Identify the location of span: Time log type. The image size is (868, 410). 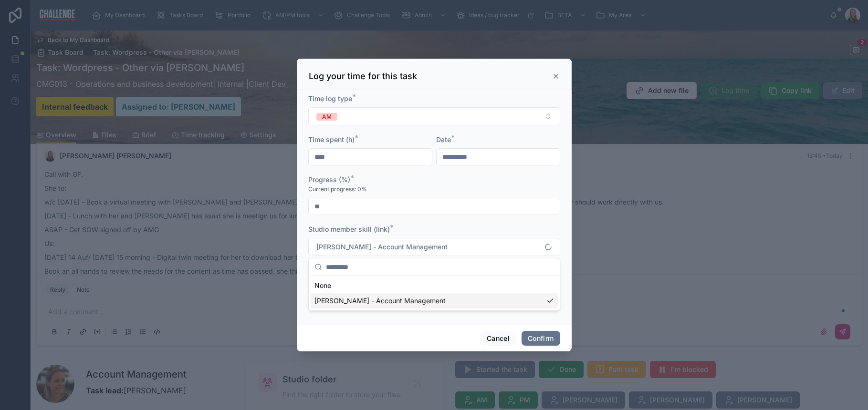
(330, 98).